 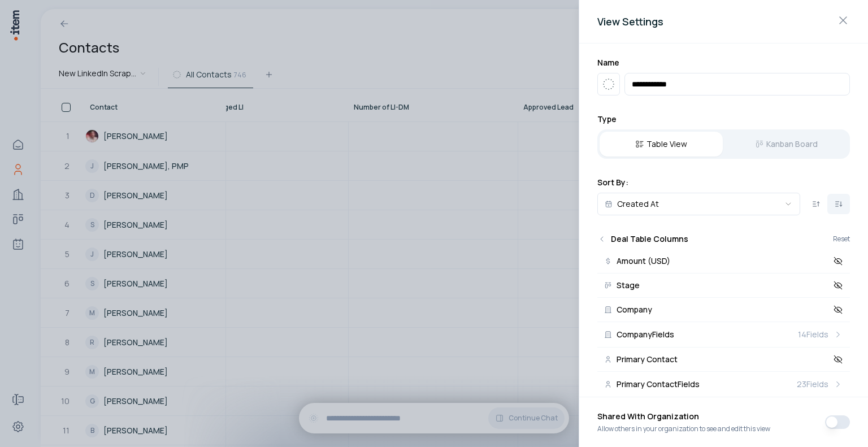 What do you see at coordinates (841, 239) in the screenshot?
I see `button: Reset` at bounding box center [841, 239].